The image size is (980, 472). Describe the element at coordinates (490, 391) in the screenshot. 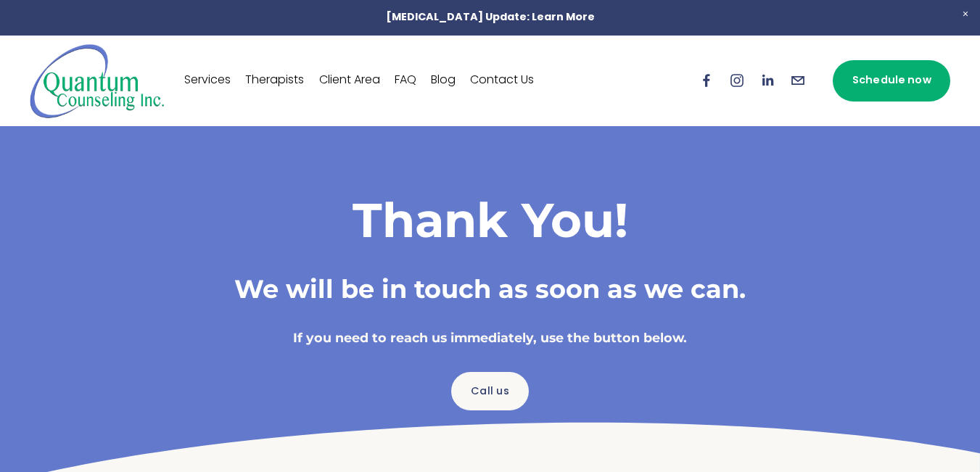

I see `a: Call us` at that location.